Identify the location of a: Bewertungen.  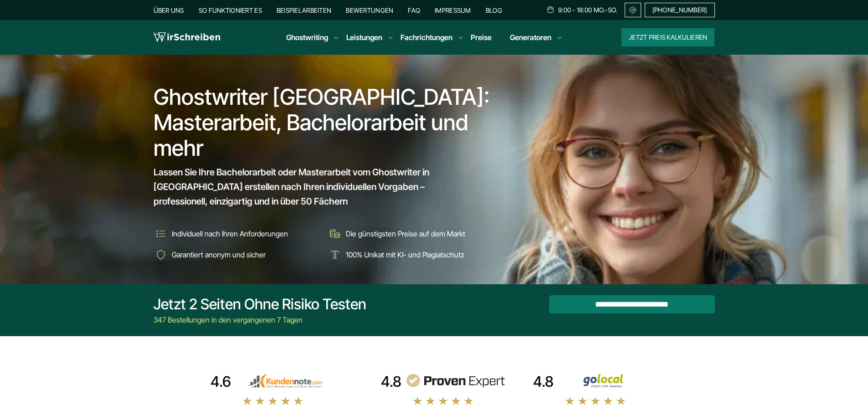
(369, 10).